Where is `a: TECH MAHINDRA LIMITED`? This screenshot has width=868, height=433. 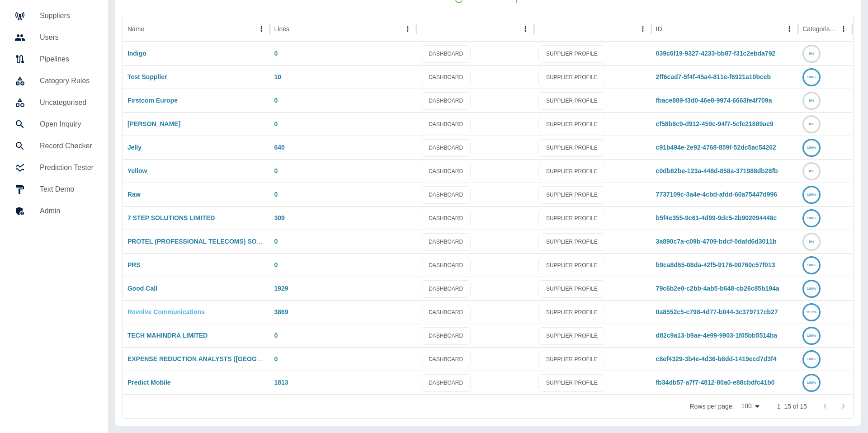 a: TECH MAHINDRA LIMITED is located at coordinates (168, 335).